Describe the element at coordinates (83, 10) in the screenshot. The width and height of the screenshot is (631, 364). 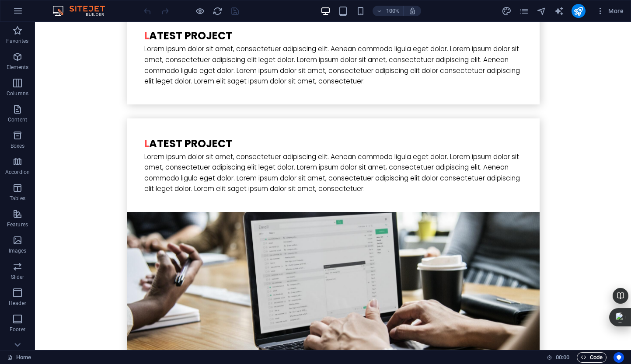
I see `img: Editor Logo` at that location.